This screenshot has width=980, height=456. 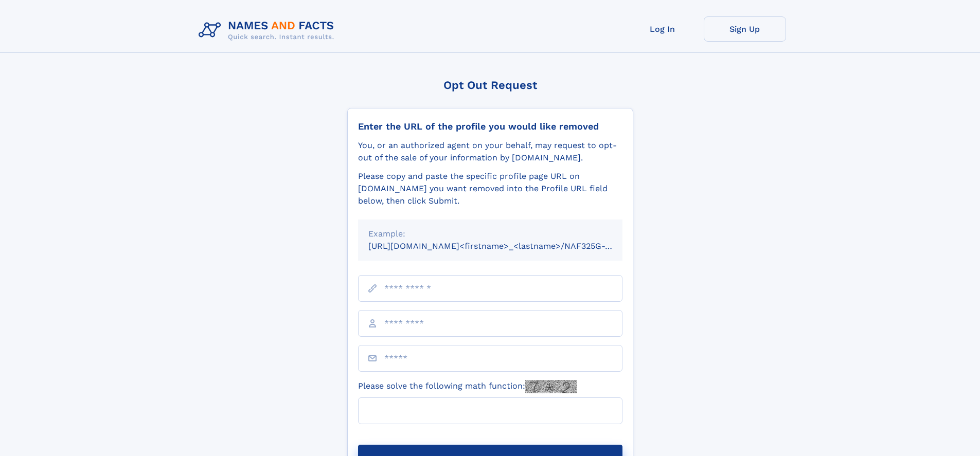 What do you see at coordinates (745, 28) in the screenshot?
I see `a: Sign Up` at bounding box center [745, 28].